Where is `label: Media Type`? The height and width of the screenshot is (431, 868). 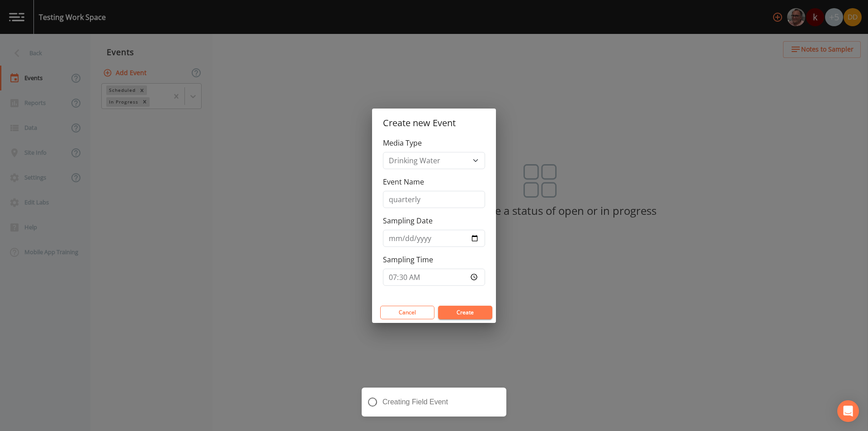
label: Media Type is located at coordinates (403, 143).